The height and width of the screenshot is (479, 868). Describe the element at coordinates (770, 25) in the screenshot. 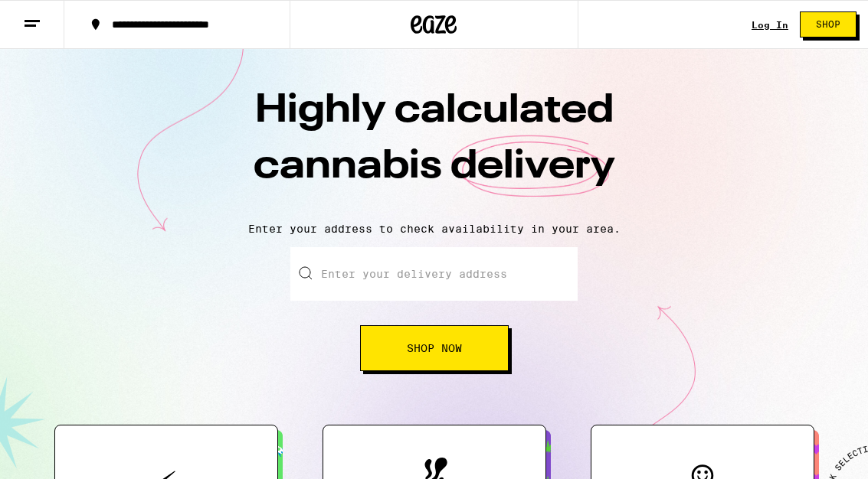

I see `a: Log In` at that location.